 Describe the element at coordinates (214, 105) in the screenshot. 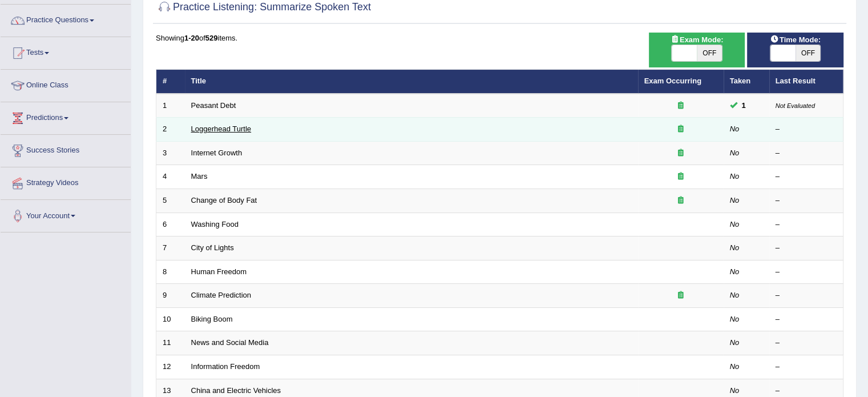

I see `a: Peasant Debt` at that location.